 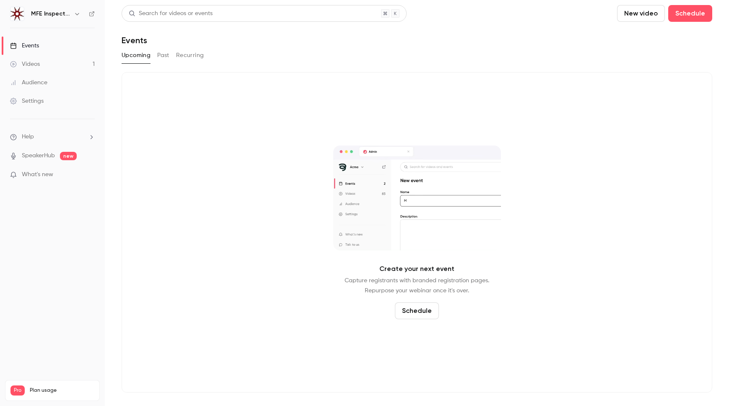 I want to click on div: Videos, so click(x=25, y=64).